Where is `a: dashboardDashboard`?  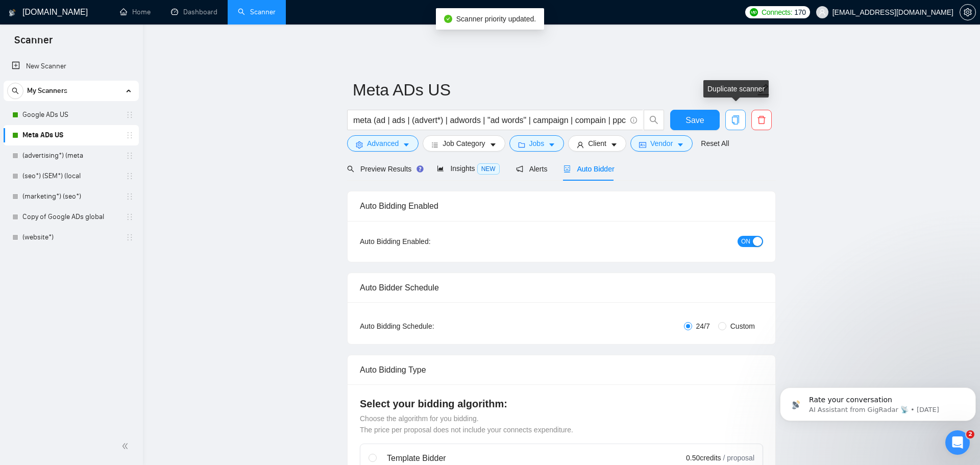
a: dashboardDashboard is located at coordinates (194, 12).